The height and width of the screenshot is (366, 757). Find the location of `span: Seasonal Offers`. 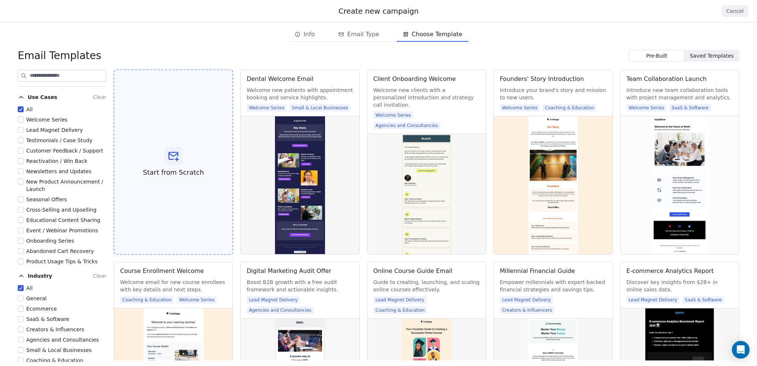

span: Seasonal Offers is located at coordinates (47, 200).